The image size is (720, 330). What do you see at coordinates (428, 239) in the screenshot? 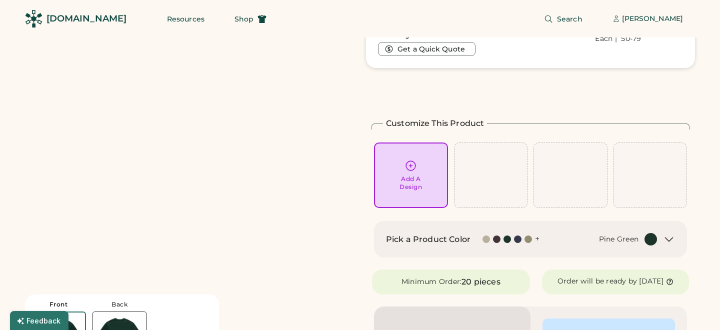
I see `h2: Pick a Product Color` at bounding box center [428, 239].